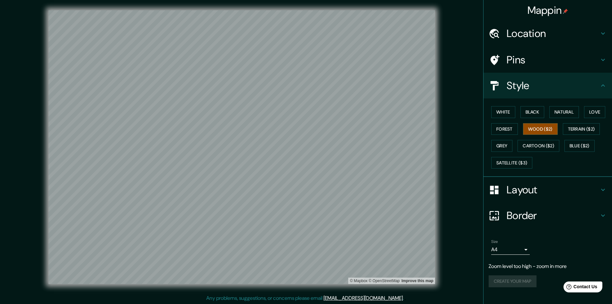  Describe the element at coordinates (582, 129) in the screenshot. I see `button: Terrain ($2)` at that location.